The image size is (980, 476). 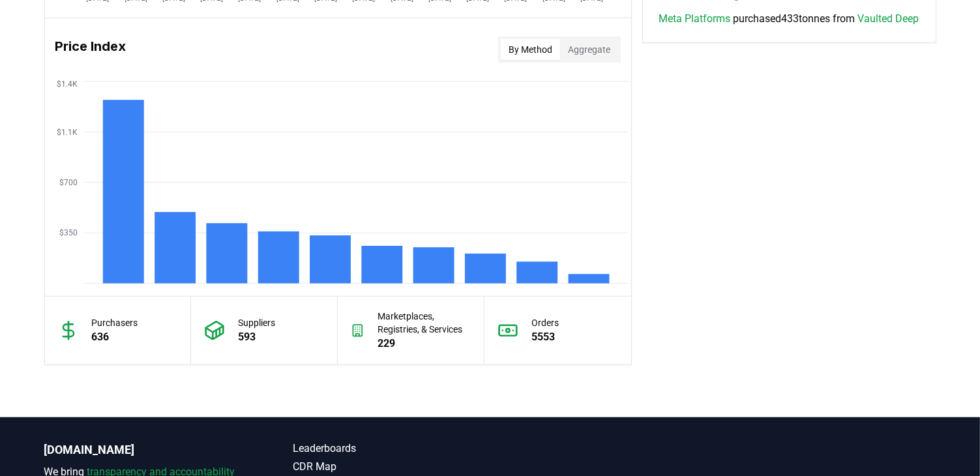 What do you see at coordinates (589, 49) in the screenshot?
I see `button: Aggregate` at bounding box center [589, 49].